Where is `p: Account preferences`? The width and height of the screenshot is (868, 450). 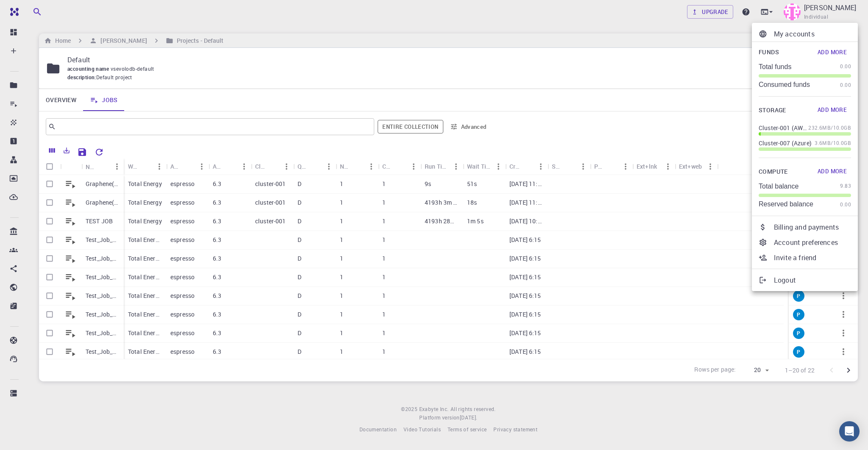 p: Account preferences is located at coordinates (813, 242).